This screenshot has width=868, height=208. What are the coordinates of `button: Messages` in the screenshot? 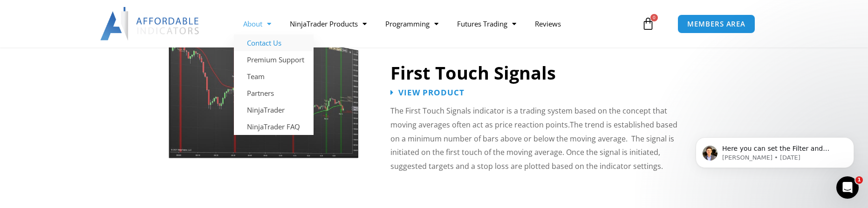 It's located at (140, 141).